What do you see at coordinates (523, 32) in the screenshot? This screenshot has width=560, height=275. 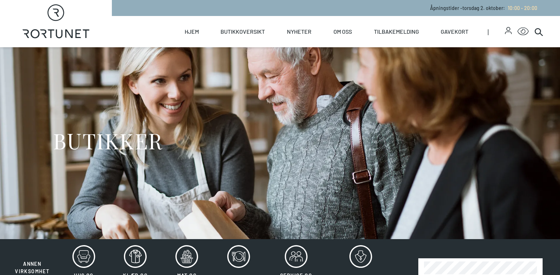 I see `button: Open Accessibility Menu` at bounding box center [523, 32].